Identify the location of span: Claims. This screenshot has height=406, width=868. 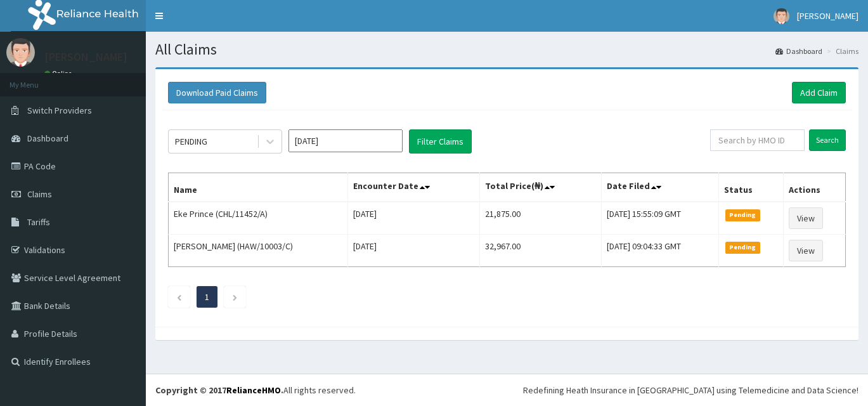
(39, 194).